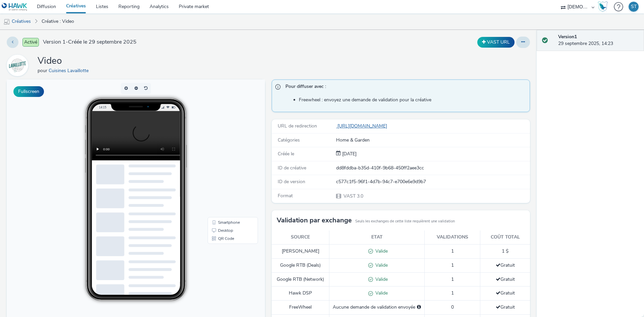 This screenshot has height=317, width=644. What do you see at coordinates (419, 307) in the screenshot?
I see `div: Sélectionnez un deal ci-dessous et cliquez sur Envoyer pour envoyer une demande de validation à F...` at bounding box center [419, 307].